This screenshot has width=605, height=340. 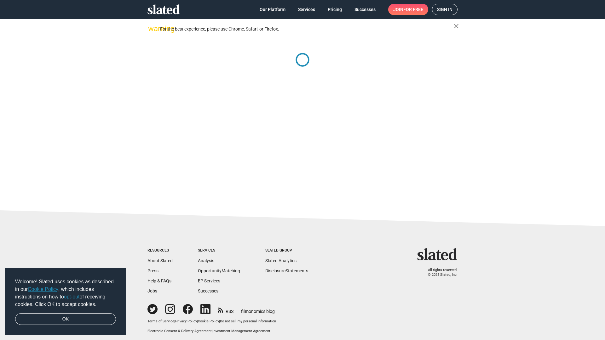 I want to click on a: Privacy Policy, so click(x=186, y=321).